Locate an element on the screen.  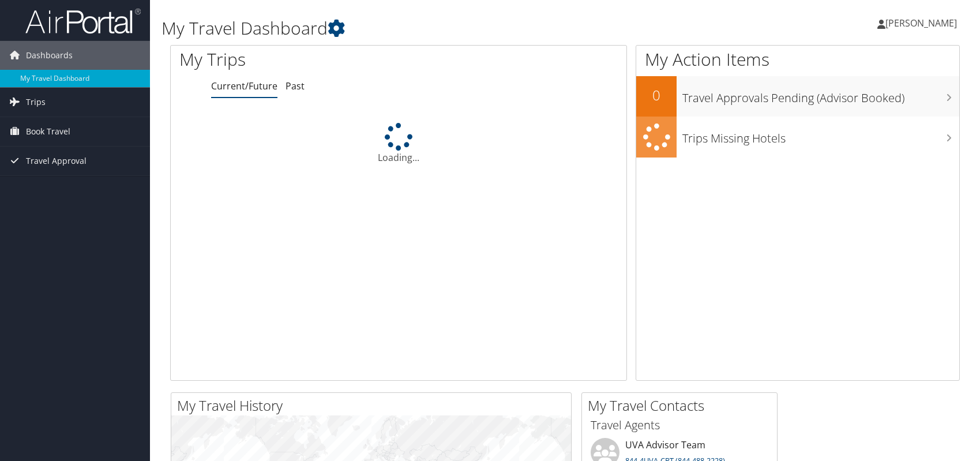
a: Trips Missing Hotels is located at coordinates (797, 137).